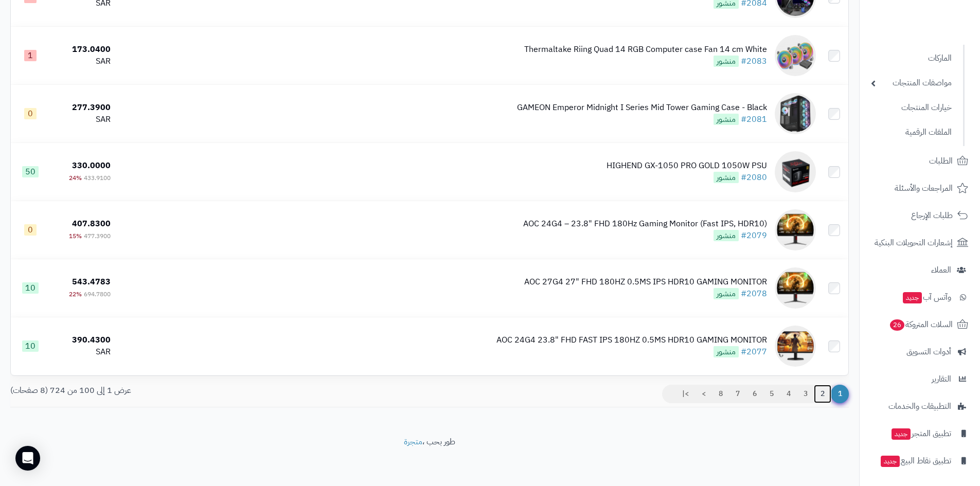 The height and width of the screenshot is (486, 980). What do you see at coordinates (941, 161) in the screenshot?
I see `span: الطلبات` at bounding box center [941, 161].